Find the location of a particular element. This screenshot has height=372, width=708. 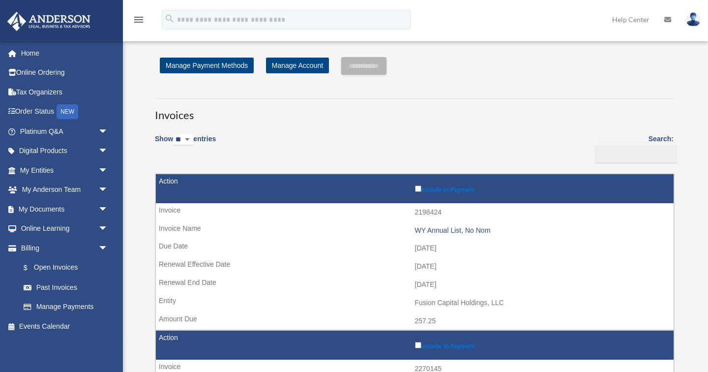

a: Platinum Q&Aarrow_drop_down is located at coordinates (65, 131).